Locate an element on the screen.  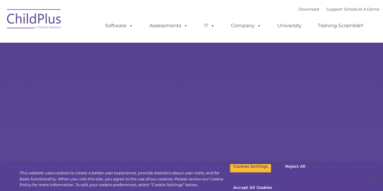
a: IT is located at coordinates (210, 26).